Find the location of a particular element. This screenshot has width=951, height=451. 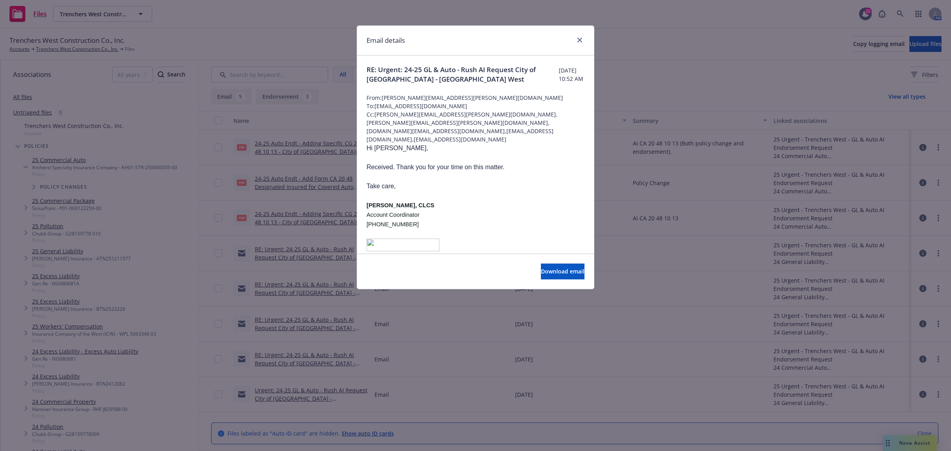

span: Account Coordinator is located at coordinates (393, 215).